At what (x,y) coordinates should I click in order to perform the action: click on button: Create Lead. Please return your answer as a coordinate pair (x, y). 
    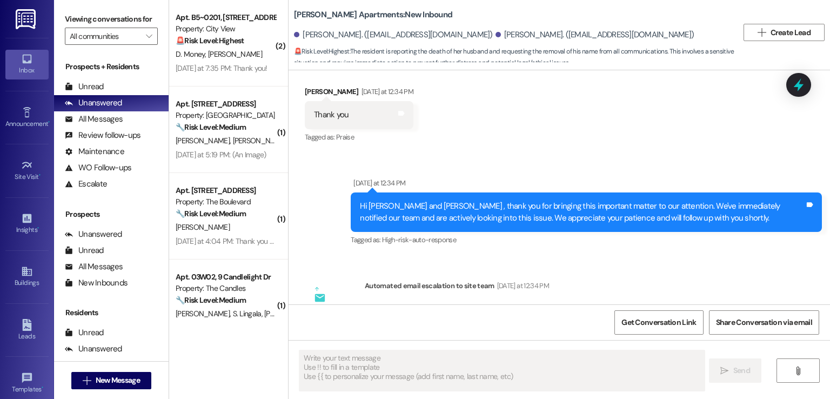
    Looking at the image, I should click on (784, 32).